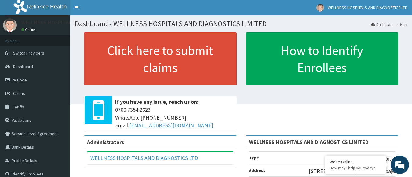 The width and height of the screenshot is (412, 177). I want to click on h1: Dashboard - WELLNESS HOSPITALS AND DIAGNOSTICS LIMITED, so click(241, 24).